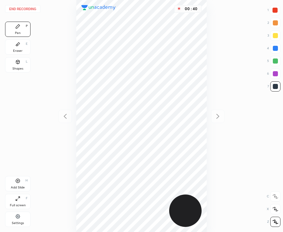  Describe the element at coordinates (18, 51) in the screenshot. I see `div: Eraser` at that location.